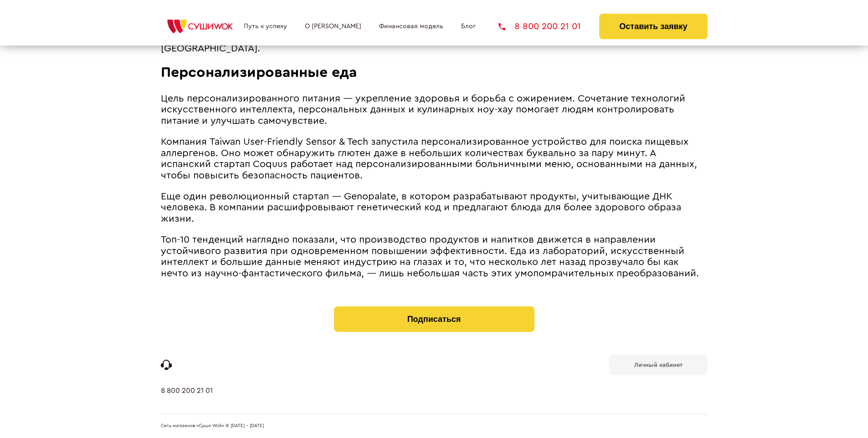  What do you see at coordinates (266, 26) in the screenshot?
I see `a: Путь к успеху` at bounding box center [266, 26].